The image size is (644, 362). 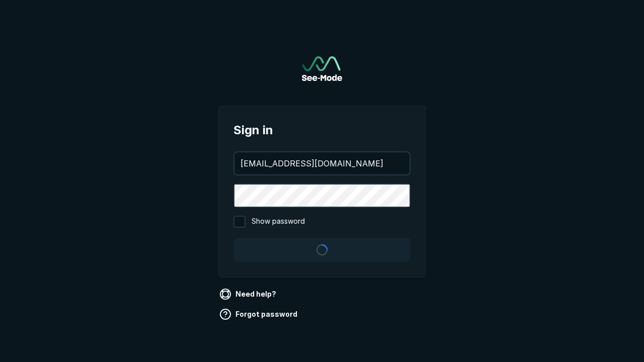 I want to click on a: Need help?, so click(x=249, y=295).